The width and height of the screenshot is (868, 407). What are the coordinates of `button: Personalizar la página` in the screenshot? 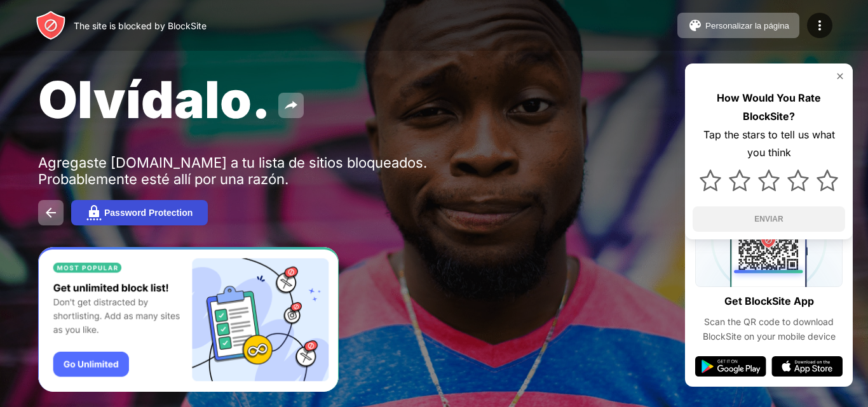 It's located at (739, 25).